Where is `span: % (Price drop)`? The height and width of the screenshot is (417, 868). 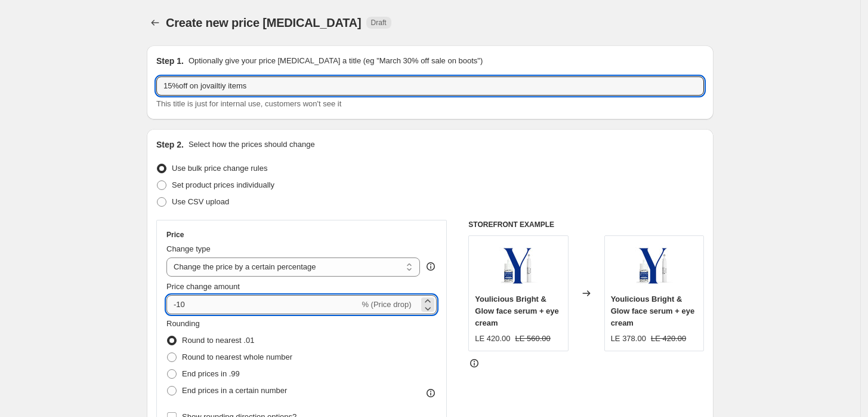
span: % (Price drop) is located at coordinates (386, 304).